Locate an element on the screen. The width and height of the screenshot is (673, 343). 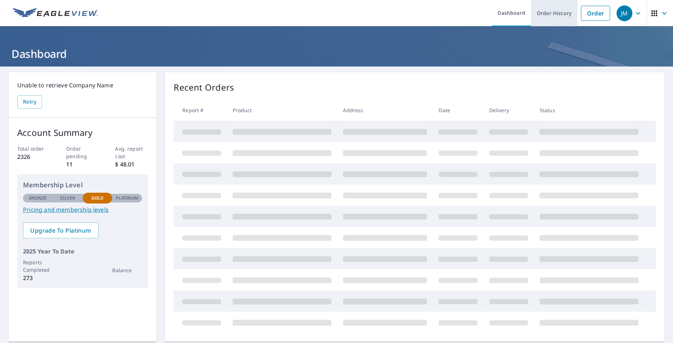
span: Retry is located at coordinates (29, 102).